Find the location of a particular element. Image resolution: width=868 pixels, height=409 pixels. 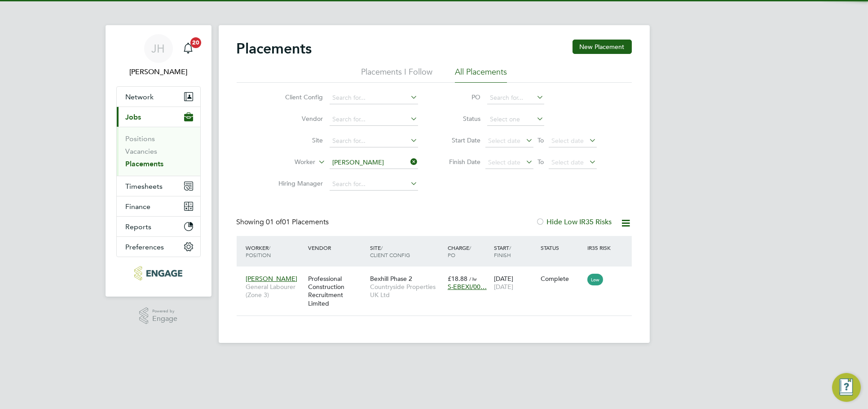

label: Finish Date is located at coordinates (461, 162).